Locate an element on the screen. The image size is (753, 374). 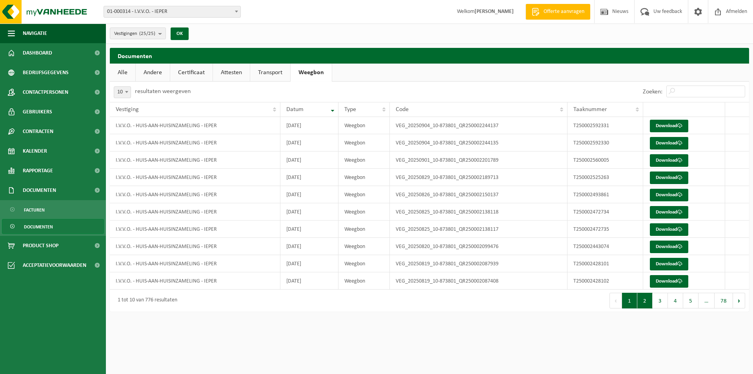
td: VEG_20250904_10-873801_QR250002244137 is located at coordinates (478, 126).